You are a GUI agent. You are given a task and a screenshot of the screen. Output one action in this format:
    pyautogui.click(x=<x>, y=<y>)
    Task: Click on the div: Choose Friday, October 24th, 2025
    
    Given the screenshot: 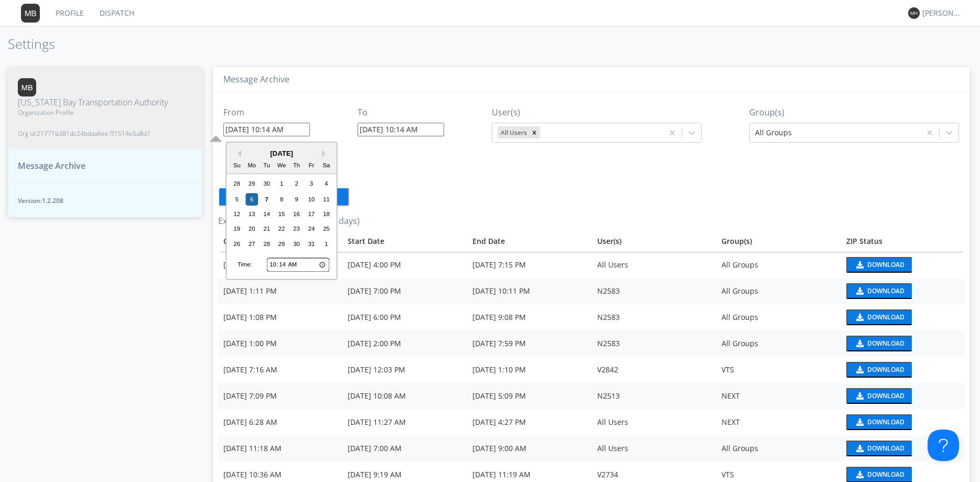 What is the action you would take?
    pyautogui.click(x=312, y=229)
    